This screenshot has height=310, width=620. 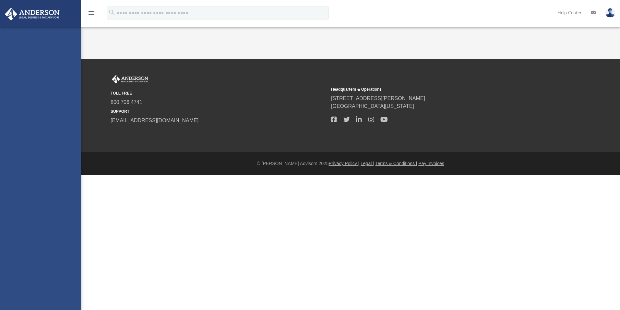 I want to click on a: Pay Invoices, so click(x=431, y=163).